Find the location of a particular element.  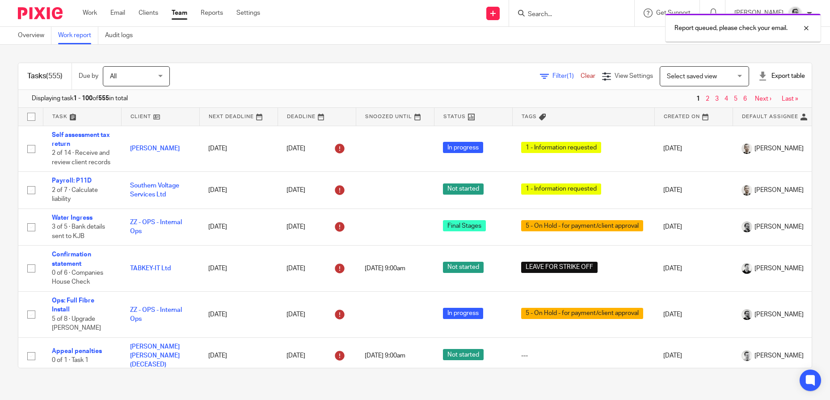

span: 0 of 6 · Companies House Check is located at coordinates (77, 277).